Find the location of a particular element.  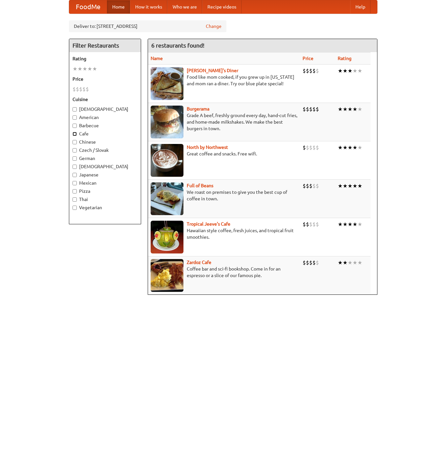

img: north.jpg is located at coordinates (167, 160).